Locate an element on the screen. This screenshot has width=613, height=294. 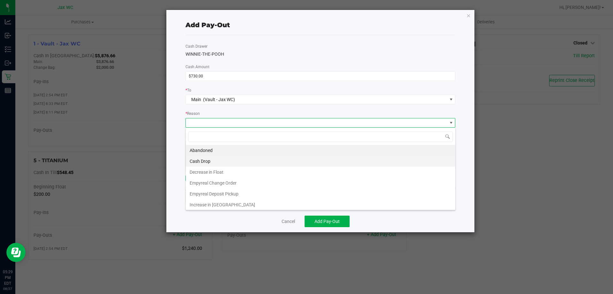
span: Cash Amount is located at coordinates (197, 67).